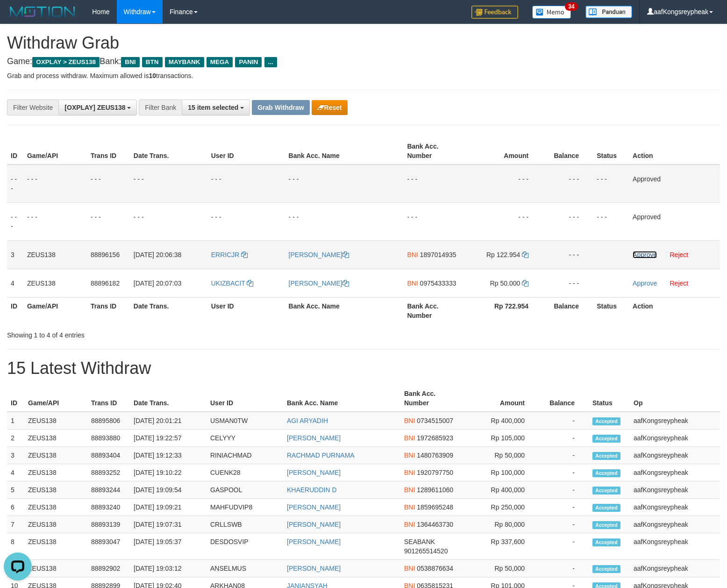  I want to click on td: 4, so click(16, 473).